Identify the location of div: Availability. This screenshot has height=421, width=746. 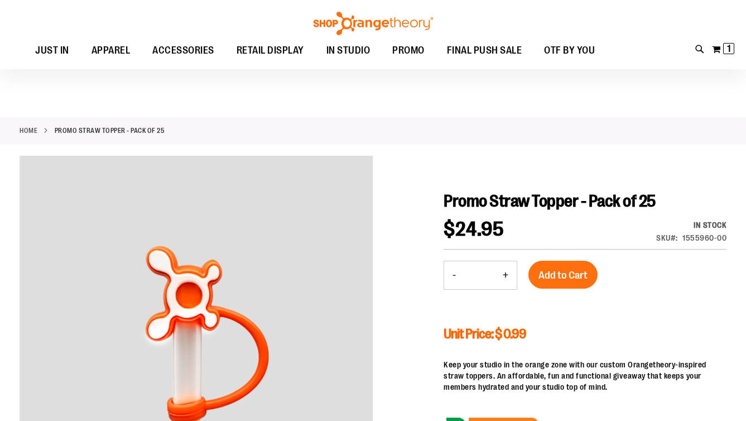
(691, 225).